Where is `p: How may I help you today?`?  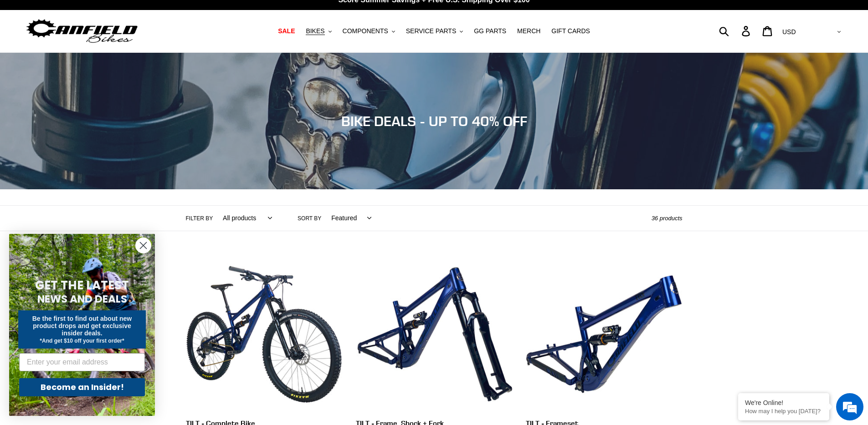 p: How may I help you today? is located at coordinates (784, 411).